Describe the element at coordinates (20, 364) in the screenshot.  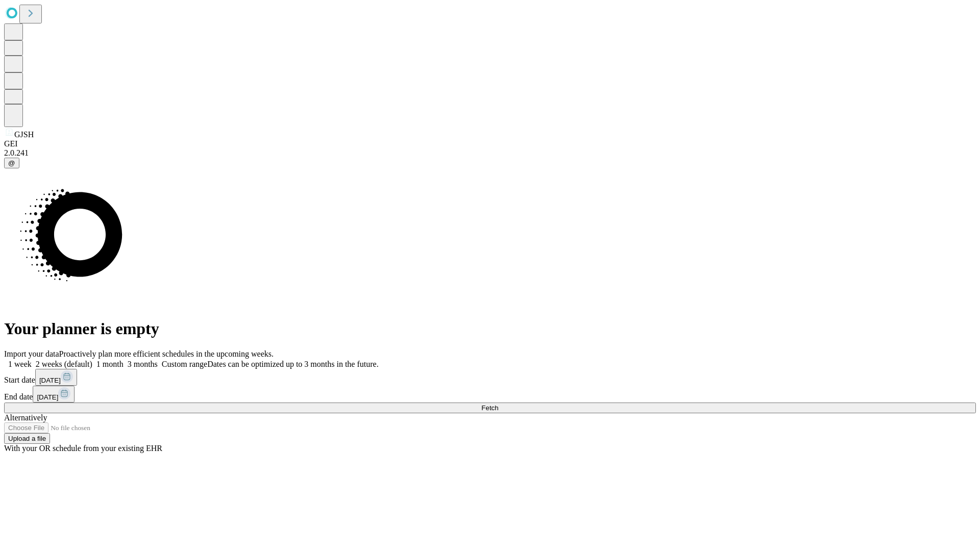
I see `span: 1 week` at that location.